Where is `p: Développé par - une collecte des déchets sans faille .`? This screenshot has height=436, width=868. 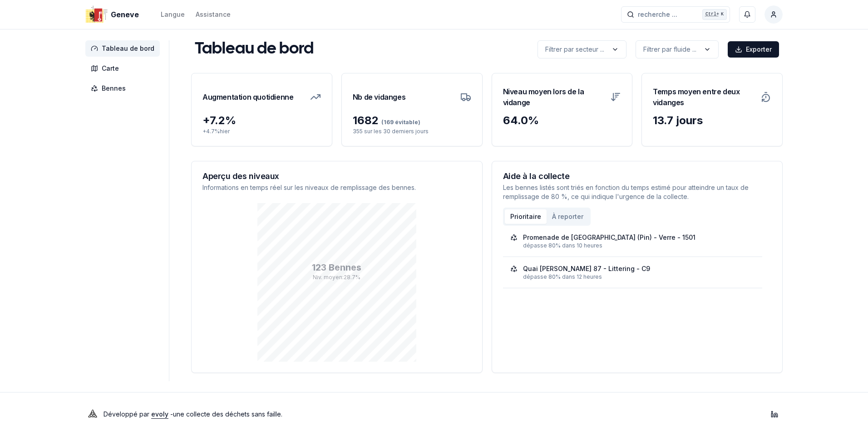 p: Développé par - une collecte des déchets sans faille . is located at coordinates (193, 414).